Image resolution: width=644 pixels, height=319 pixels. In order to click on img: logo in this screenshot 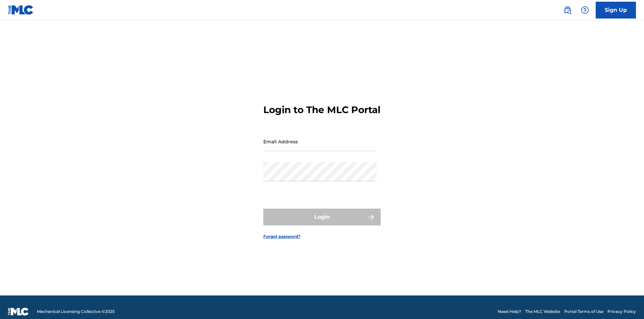, I will do `click(19, 311)`.